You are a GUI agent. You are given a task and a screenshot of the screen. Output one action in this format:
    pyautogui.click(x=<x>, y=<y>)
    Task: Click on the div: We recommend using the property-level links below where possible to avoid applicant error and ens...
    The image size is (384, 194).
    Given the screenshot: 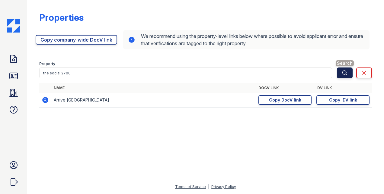 What is the action you would take?
    pyautogui.click(x=246, y=40)
    